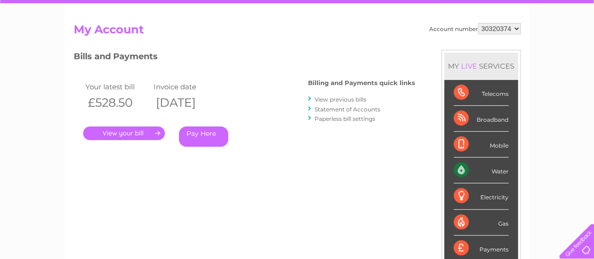 This screenshot has width=594, height=259. Describe the element at coordinates (45, 39) in the screenshot. I see `img: logo.png` at that location.